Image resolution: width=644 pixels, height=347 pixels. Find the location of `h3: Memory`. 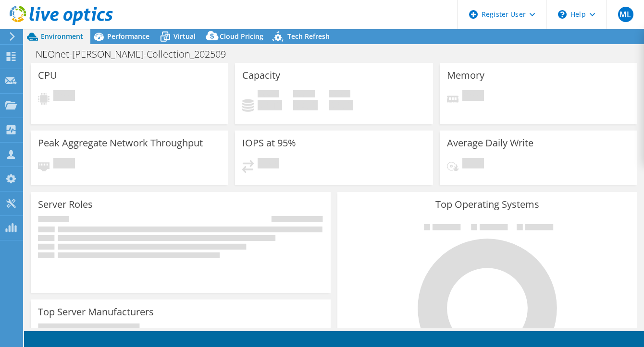

h3: Memory is located at coordinates (466, 75).